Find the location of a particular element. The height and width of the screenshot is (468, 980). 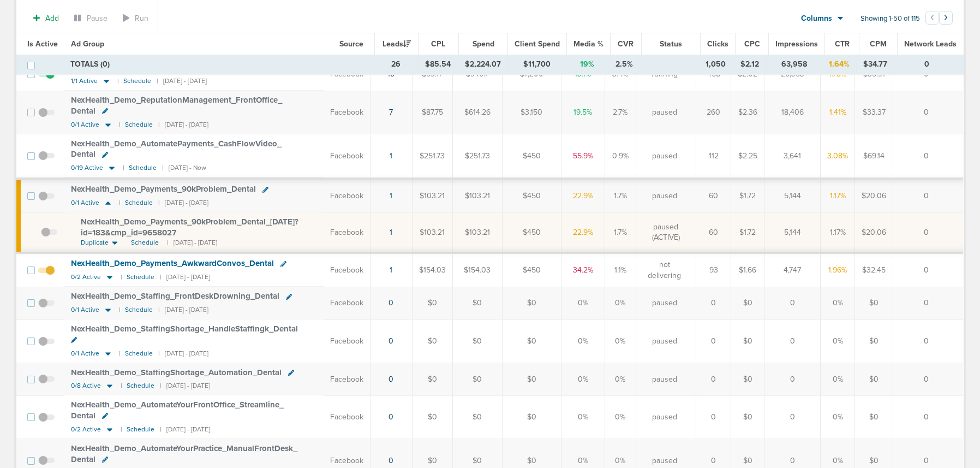

a: 7 is located at coordinates (391, 112).